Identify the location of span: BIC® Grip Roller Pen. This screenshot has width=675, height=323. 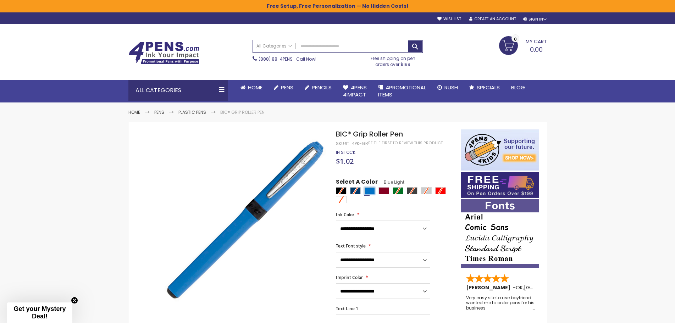
(369, 134).